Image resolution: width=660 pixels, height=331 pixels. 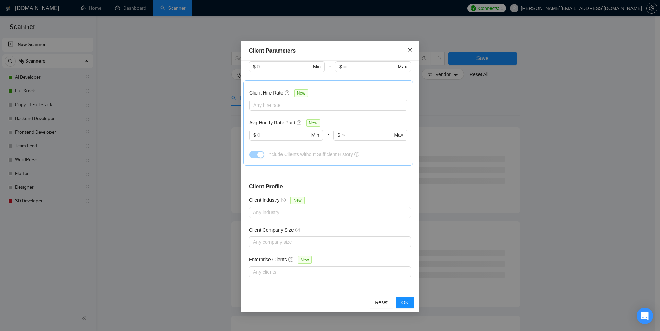 I want to click on span: OK, so click(x=405, y=303).